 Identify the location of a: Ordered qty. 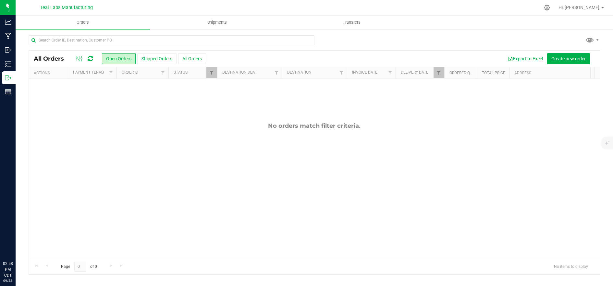
(462, 73).